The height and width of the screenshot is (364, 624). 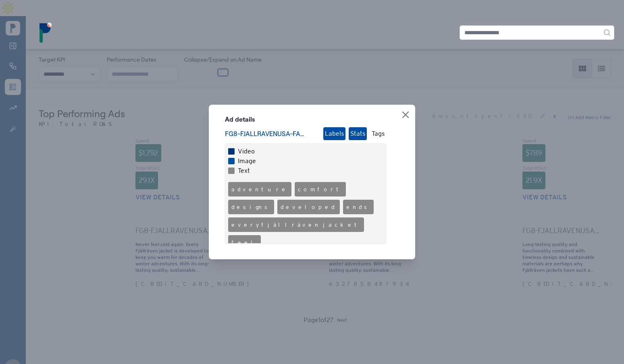 What do you see at coordinates (259, 189) in the screenshot?
I see `span: adventure` at bounding box center [259, 189].